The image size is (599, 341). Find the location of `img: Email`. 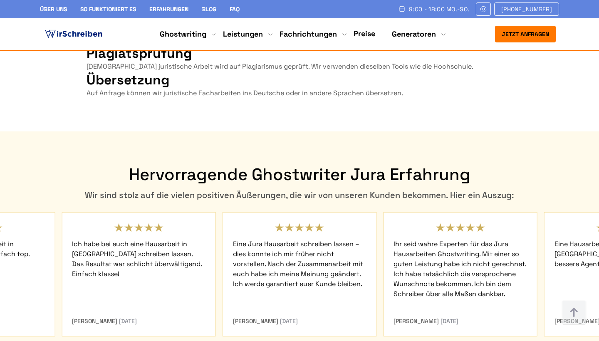

img: Email is located at coordinates (483, 9).